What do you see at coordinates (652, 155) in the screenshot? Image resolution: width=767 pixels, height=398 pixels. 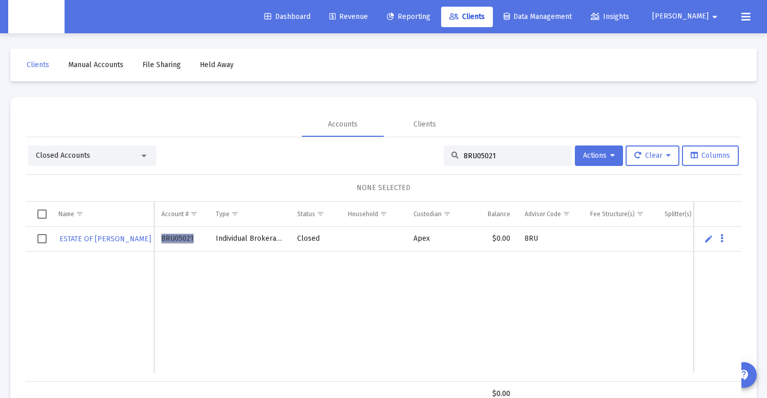 I see `span: Clear` at bounding box center [652, 155].